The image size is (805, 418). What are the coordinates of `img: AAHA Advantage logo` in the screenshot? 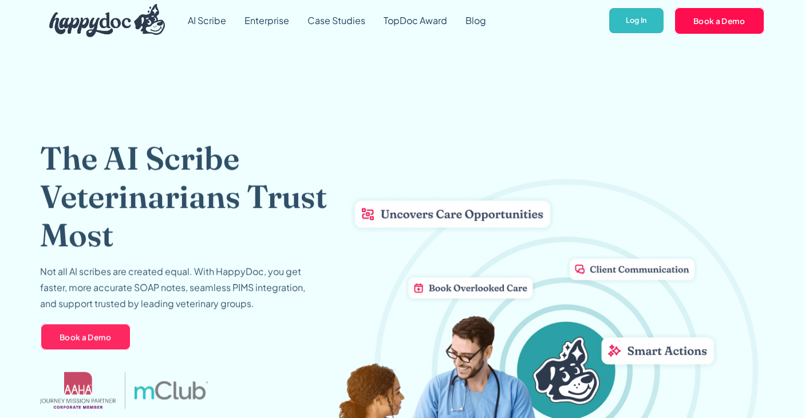 It's located at (78, 390).